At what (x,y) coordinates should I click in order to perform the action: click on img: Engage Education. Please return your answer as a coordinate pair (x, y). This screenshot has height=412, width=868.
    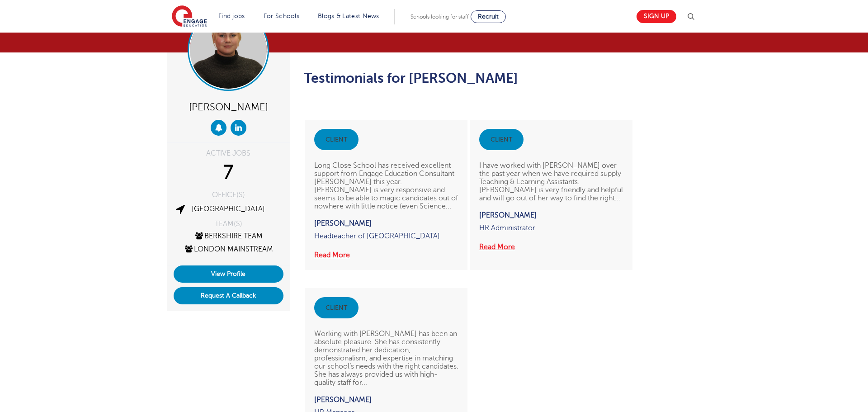
    Looking at the image, I should click on (189, 17).